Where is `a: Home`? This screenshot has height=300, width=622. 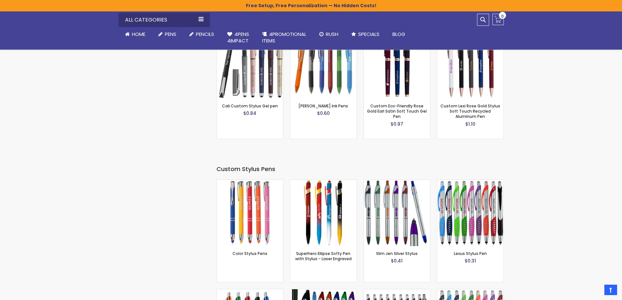
a: Home is located at coordinates (135, 34).